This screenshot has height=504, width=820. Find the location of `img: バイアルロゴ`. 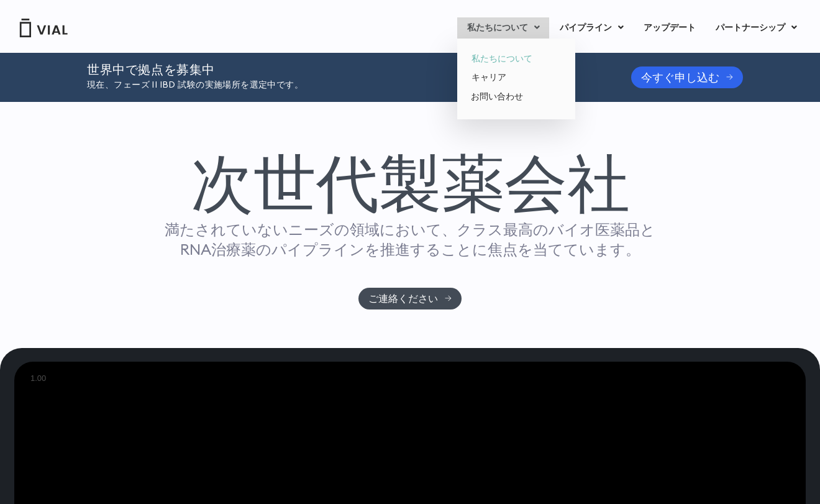

img: バイアルロゴ is located at coordinates (44, 28).